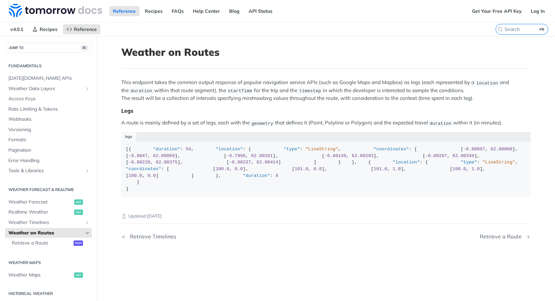  Describe the element at coordinates (48, 202) in the screenshot. I see `a: Weather Forecastget` at that location.